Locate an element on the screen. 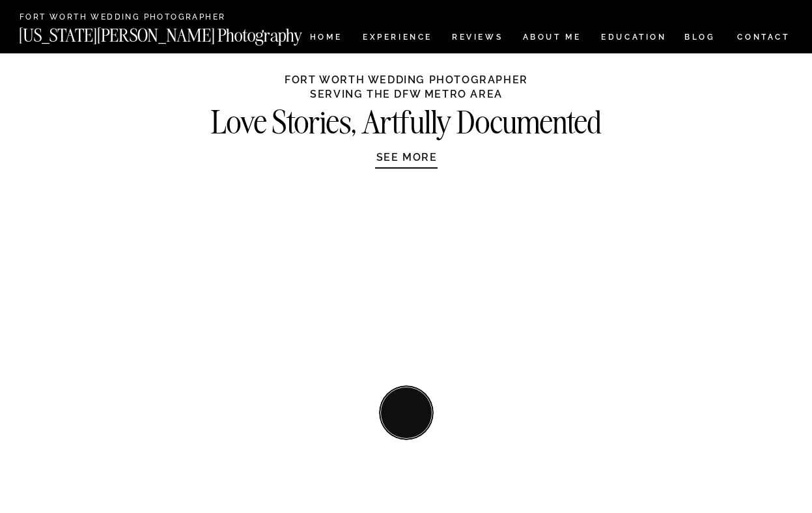 This screenshot has height=513, width=812. a: BLOG is located at coordinates (700, 39).